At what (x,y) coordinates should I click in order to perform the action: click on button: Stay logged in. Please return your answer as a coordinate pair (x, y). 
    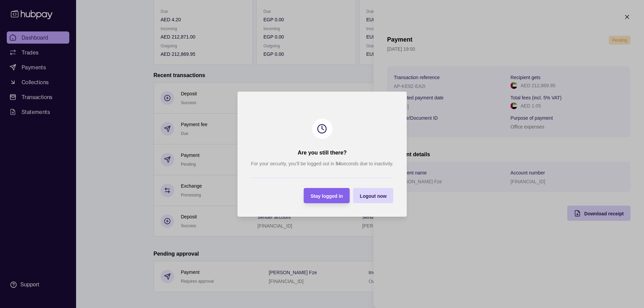
    Looking at the image, I should click on (327, 195).